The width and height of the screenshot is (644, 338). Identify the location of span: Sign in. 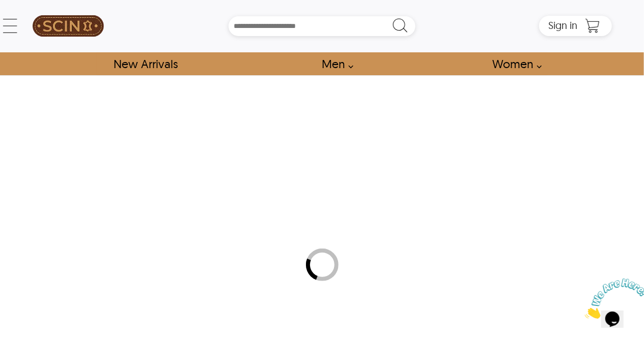
(563, 25).